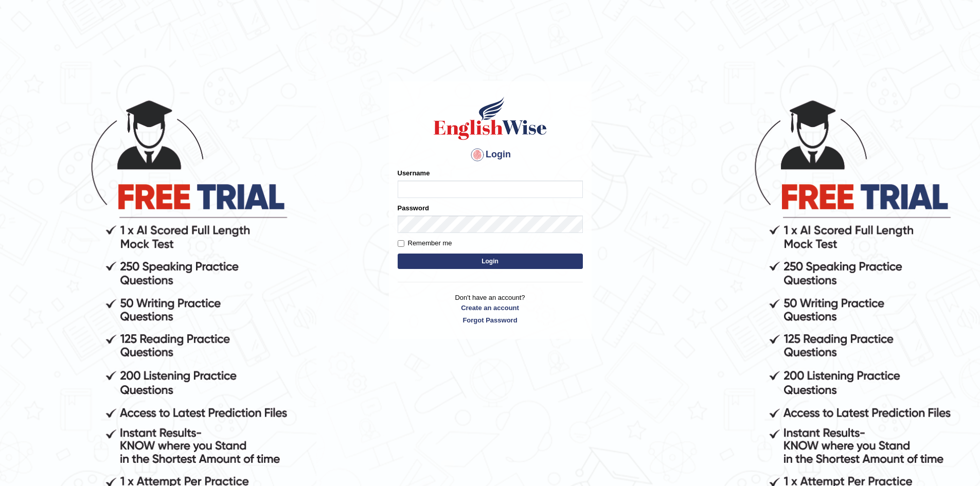 Image resolution: width=980 pixels, height=486 pixels. Describe the element at coordinates (490, 261) in the screenshot. I see `button: Login` at that location.